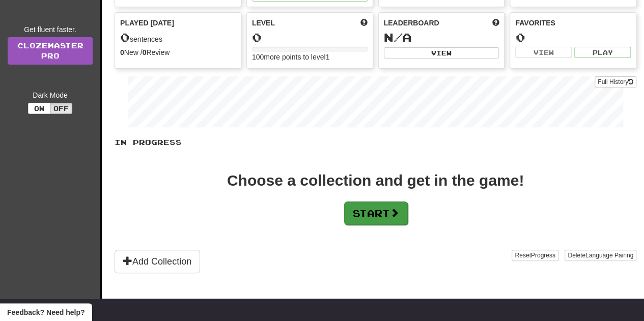  What do you see at coordinates (610, 256) in the screenshot?
I see `span: Language Pairing` at bounding box center [610, 256].